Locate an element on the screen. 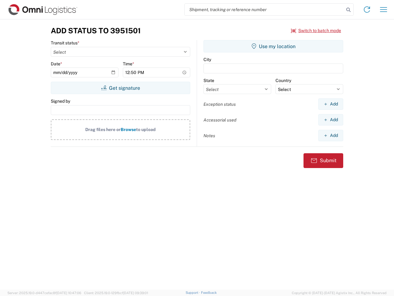 The image size is (394, 296). span: Browse is located at coordinates (128, 129).